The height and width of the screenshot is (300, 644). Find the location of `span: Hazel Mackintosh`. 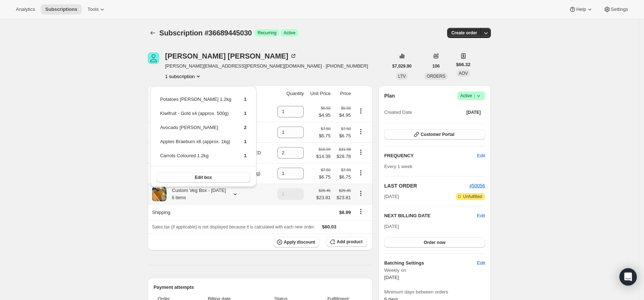

span: Hazel Mackintosh is located at coordinates (154, 58).